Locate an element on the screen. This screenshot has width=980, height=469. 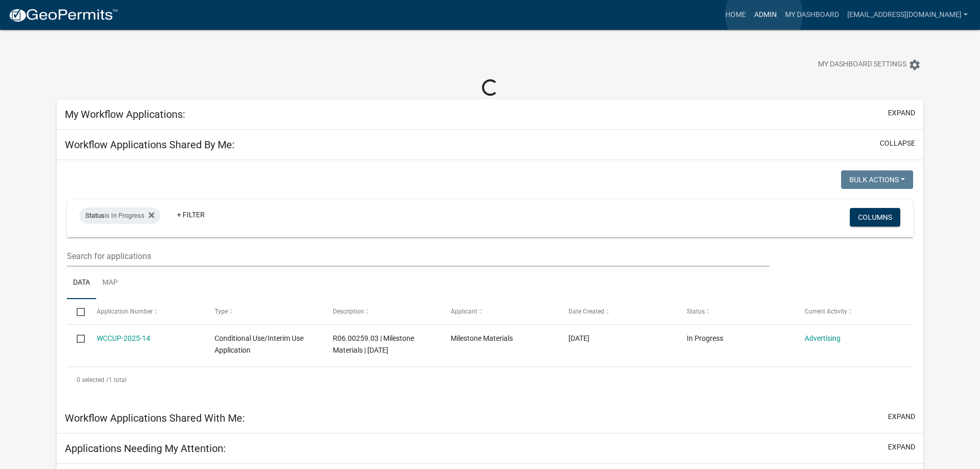
span: In Progress is located at coordinates (705, 338).